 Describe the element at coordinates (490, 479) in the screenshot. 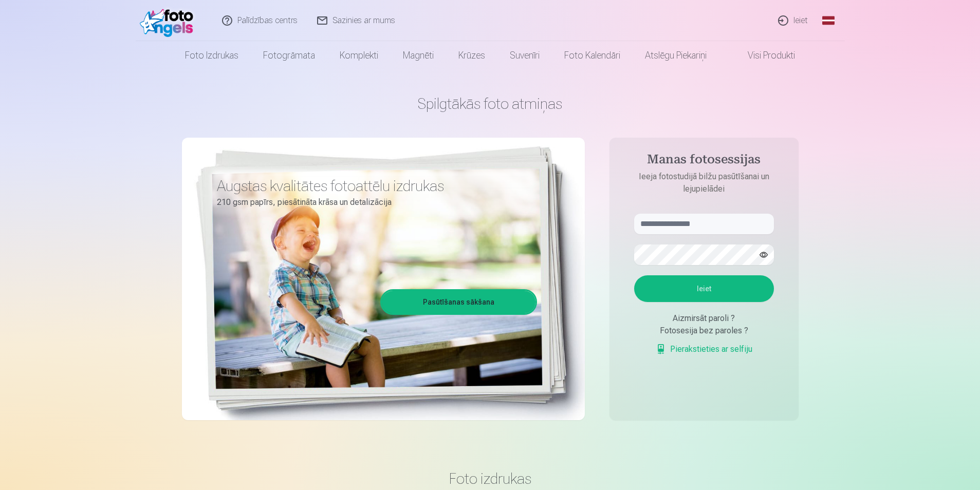

I see `h3: Foto izdrukas` at that location.